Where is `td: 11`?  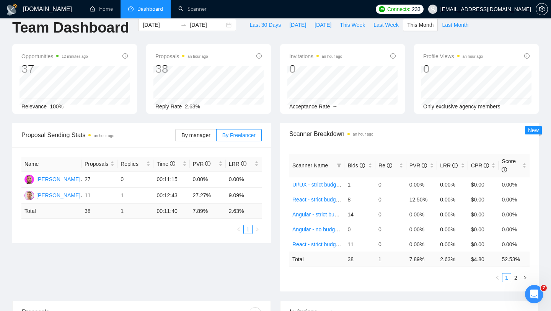 td: 11 is located at coordinates (360, 244).